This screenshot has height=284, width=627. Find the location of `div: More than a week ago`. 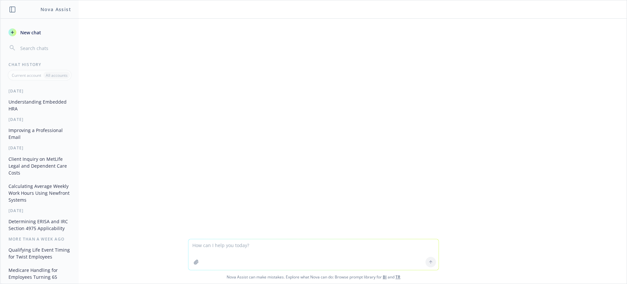

div: More than a week ago is located at coordinates (40, 239).